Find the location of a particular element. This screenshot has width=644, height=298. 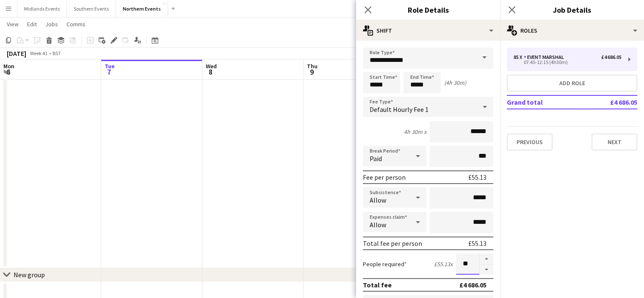

span: Default Hourly Fee 1 is located at coordinates (399, 109).